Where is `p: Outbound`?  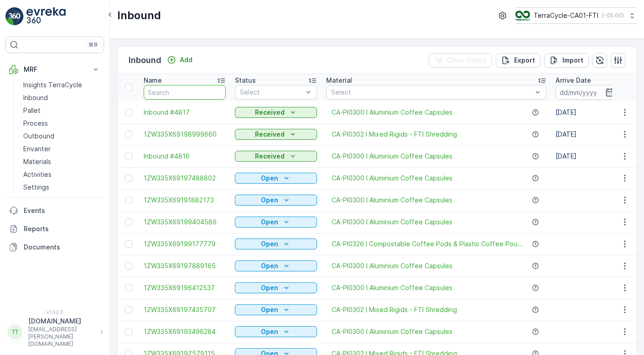 p: Outbound is located at coordinates (39, 136).